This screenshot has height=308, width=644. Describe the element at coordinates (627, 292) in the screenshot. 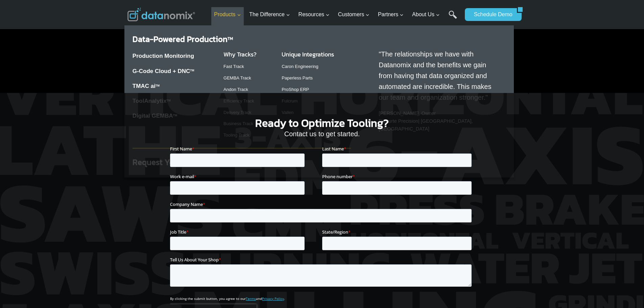

I see `div: Chat Widget` at that location.